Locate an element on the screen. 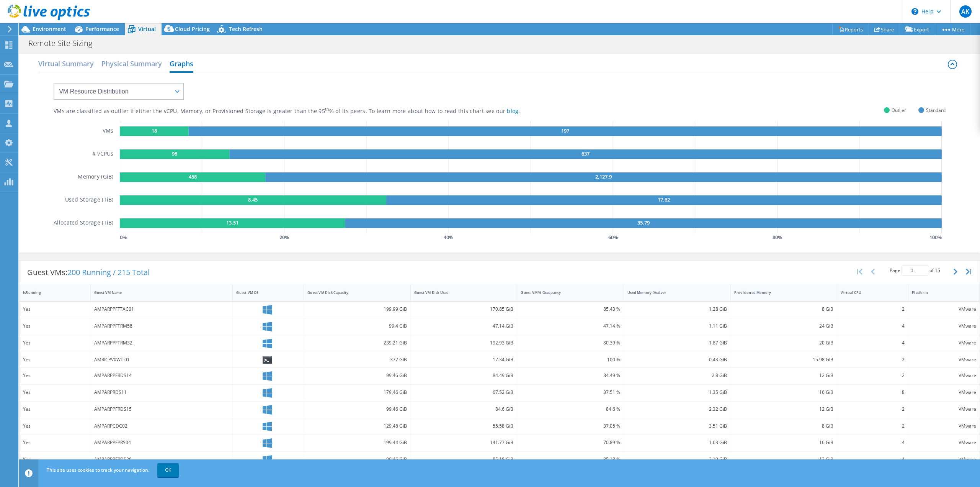  div: 199.99 GiB is located at coordinates (357, 309).